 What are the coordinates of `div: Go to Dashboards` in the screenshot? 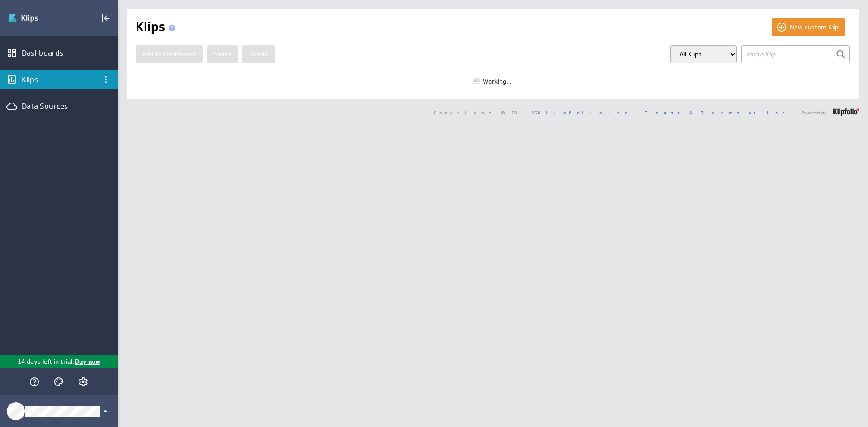 It's located at (39, 18).